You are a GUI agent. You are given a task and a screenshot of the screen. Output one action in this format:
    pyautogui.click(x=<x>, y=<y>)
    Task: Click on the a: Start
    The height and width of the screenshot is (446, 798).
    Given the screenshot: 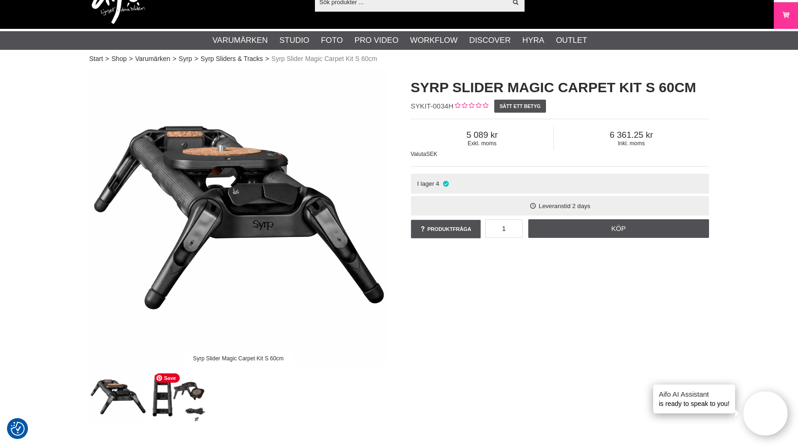 What is the action you would take?
    pyautogui.click(x=96, y=59)
    